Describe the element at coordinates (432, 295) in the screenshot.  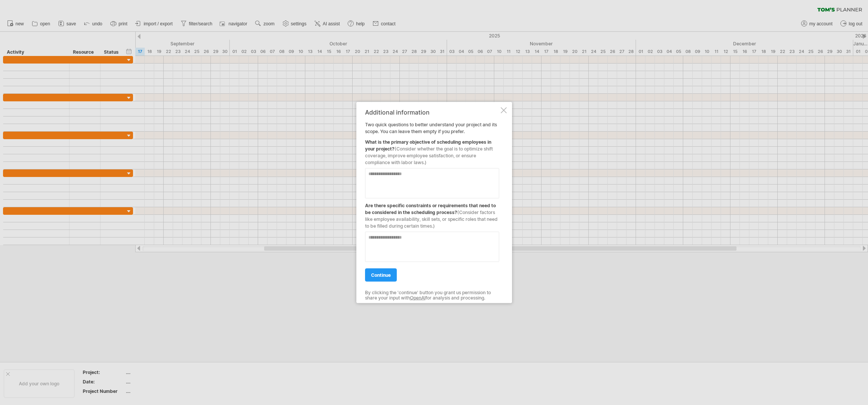
I see `div: By clicking the 'continue' button you grant us permission to share your input with for analysis a...` at that location.